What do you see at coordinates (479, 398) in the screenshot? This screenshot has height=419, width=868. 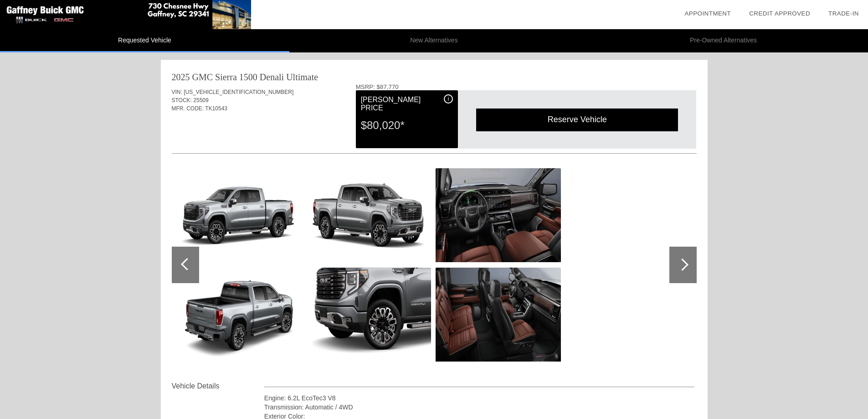 I see `div: Engine: 6.2L EcoTec3 V8` at bounding box center [479, 398].